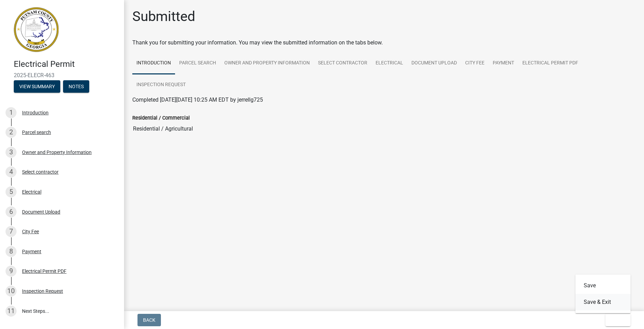 Image resolution: width=644 pixels, height=329 pixels. I want to click on img: Putnam County, Georgia, so click(36, 30).